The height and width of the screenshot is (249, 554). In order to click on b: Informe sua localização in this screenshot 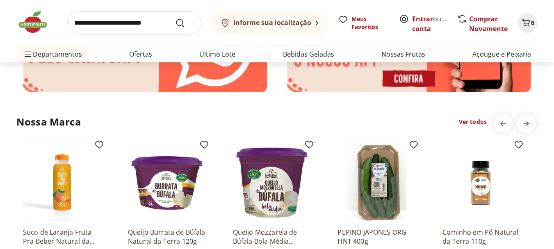, I will do `click(273, 23)`.